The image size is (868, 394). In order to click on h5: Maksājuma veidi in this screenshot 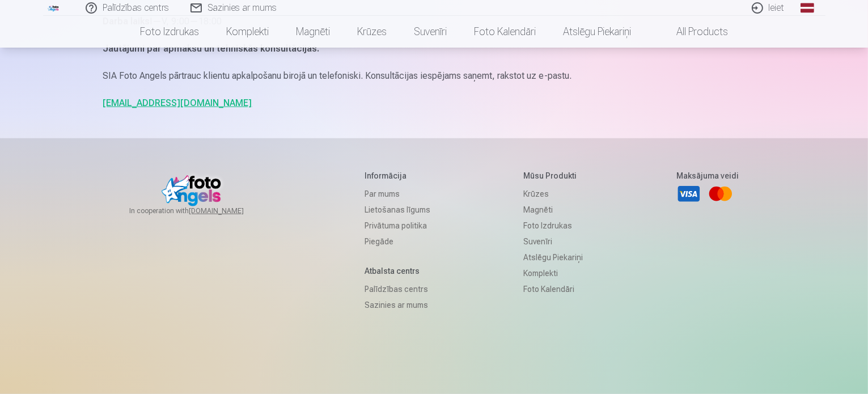, I will do `click(707, 176)`.